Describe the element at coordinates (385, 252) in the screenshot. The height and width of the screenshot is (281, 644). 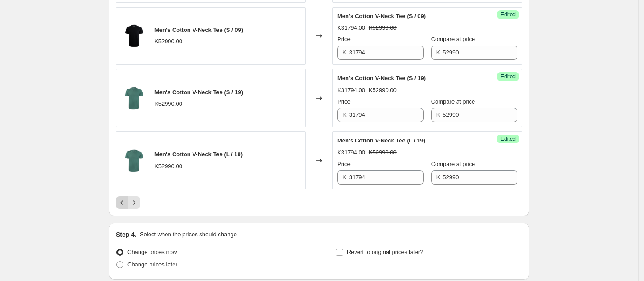
I see `span: Revert to original prices later?` at that location.